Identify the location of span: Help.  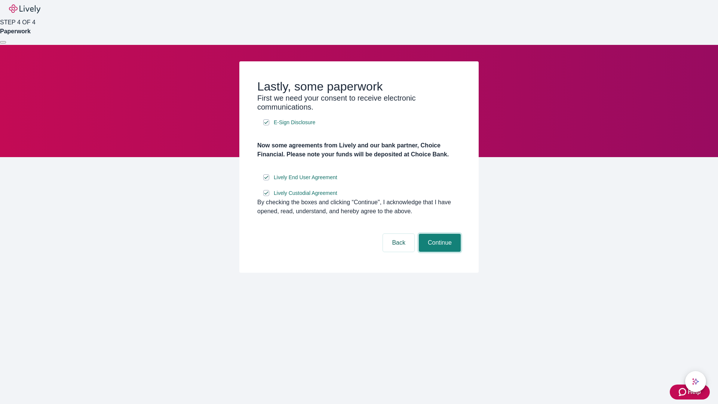
(694, 392).